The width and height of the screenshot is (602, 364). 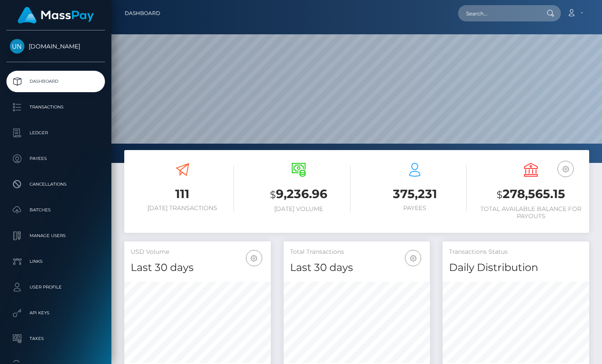 I want to click on p: Links, so click(x=56, y=262).